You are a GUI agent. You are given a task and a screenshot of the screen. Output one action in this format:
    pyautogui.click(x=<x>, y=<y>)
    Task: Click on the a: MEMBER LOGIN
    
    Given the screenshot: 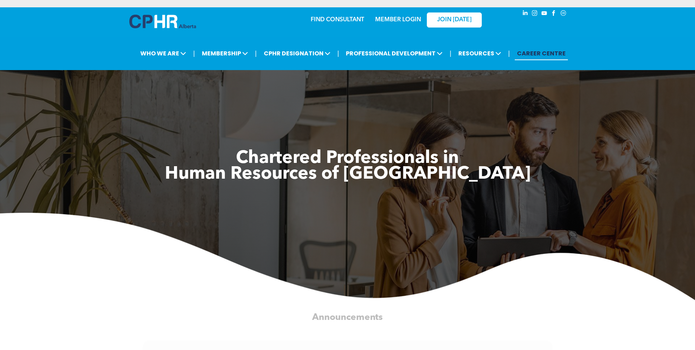 What is the action you would take?
    pyautogui.click(x=398, y=20)
    